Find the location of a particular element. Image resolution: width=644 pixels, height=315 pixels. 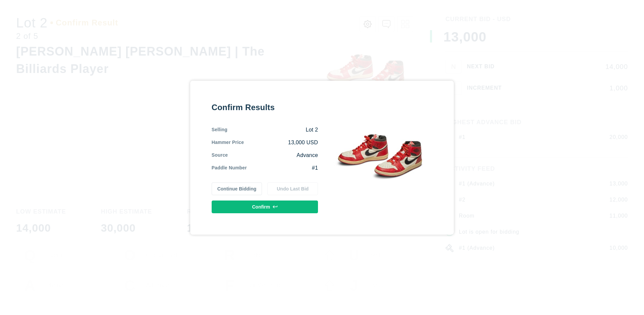

div: Confirm Results is located at coordinates (265, 108).